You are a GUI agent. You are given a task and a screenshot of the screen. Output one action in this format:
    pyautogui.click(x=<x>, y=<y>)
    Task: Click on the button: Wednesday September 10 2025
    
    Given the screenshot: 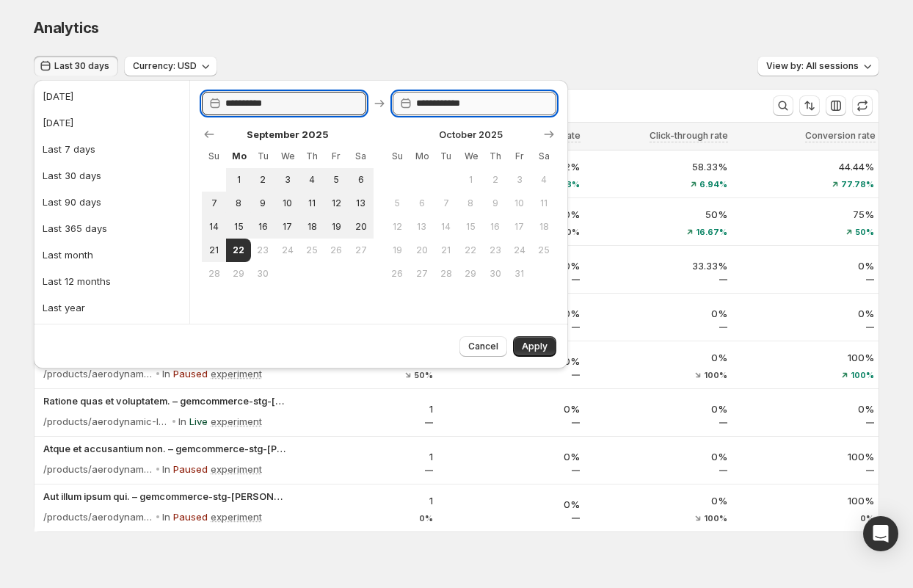 What is the action you would take?
    pyautogui.click(x=287, y=204)
    